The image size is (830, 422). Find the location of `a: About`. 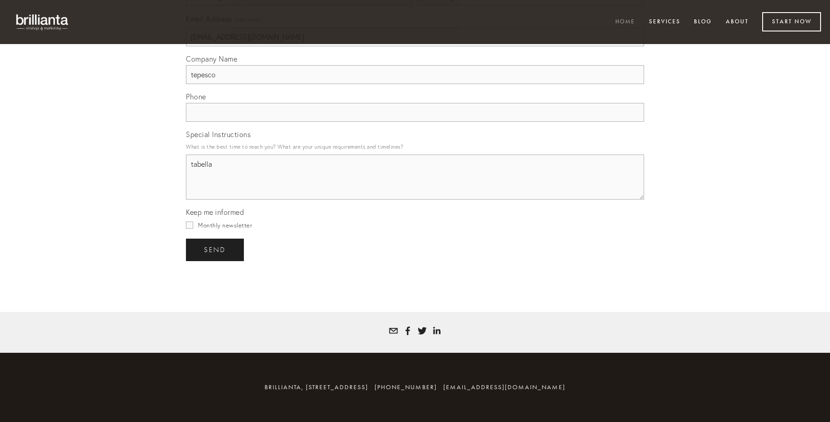

a: About is located at coordinates (737, 22).